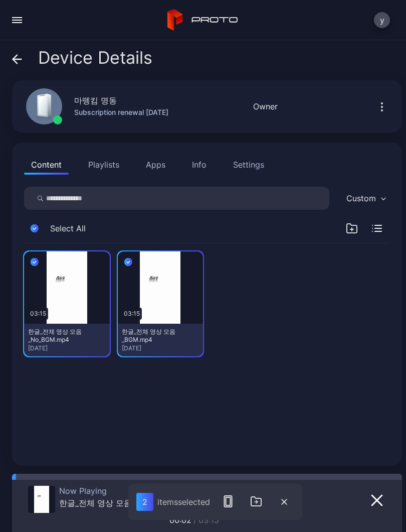  I want to click on div: Custom, so click(361, 198).